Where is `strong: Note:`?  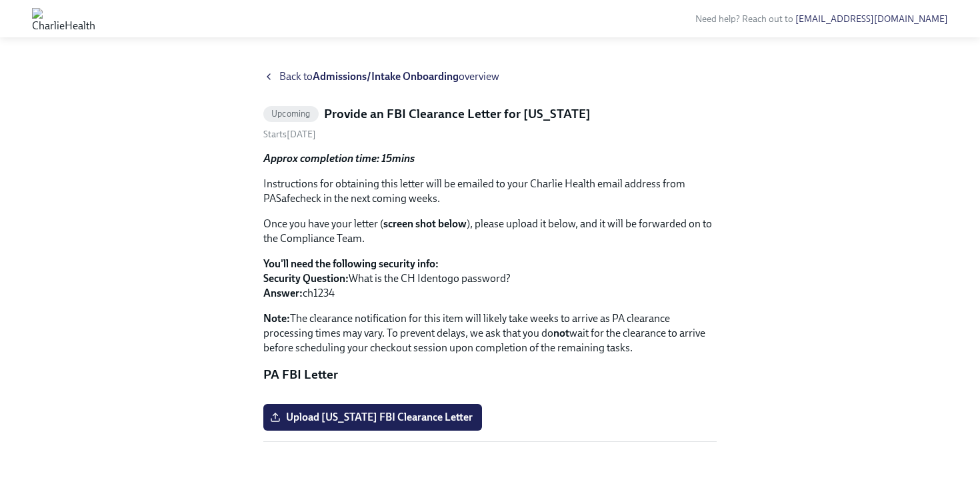
strong: Note: is located at coordinates (277, 318).